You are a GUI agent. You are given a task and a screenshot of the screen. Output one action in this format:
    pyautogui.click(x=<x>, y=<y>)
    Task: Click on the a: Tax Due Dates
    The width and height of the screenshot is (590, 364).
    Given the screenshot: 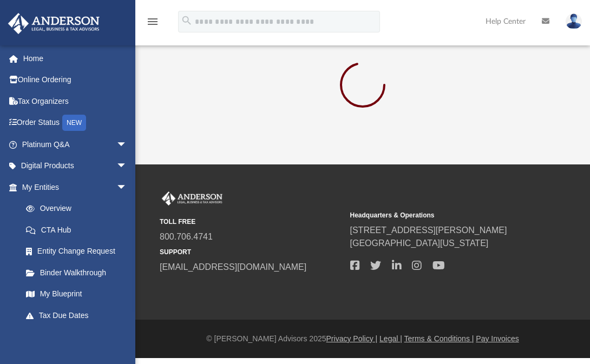 What is the action you would take?
    pyautogui.click(x=79, y=316)
    